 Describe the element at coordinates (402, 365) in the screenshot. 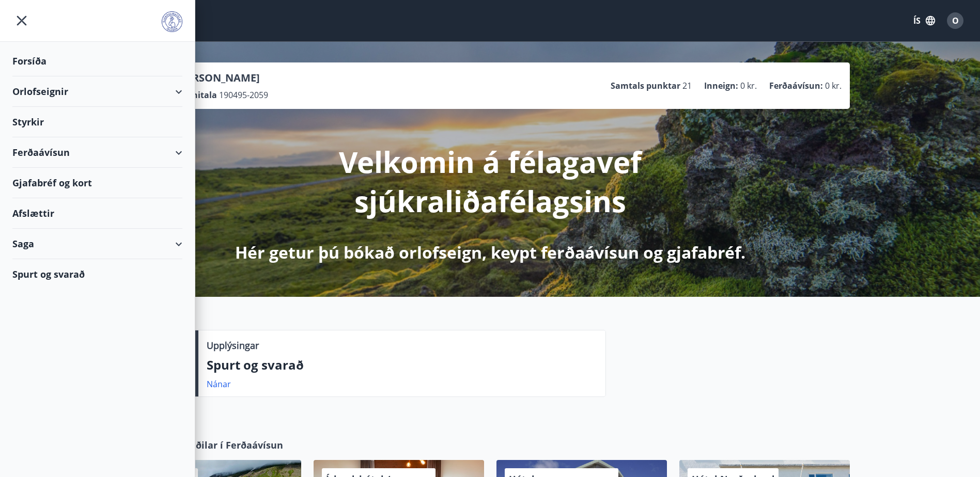

I see `p: Spurt og svarað` at that location.